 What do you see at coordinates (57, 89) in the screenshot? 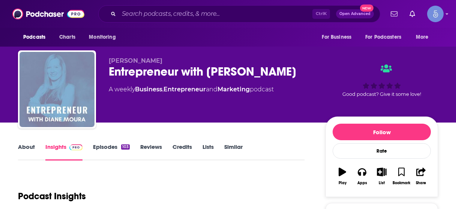
I see `a: Entrepreneur with Diane Moura` at bounding box center [57, 89].